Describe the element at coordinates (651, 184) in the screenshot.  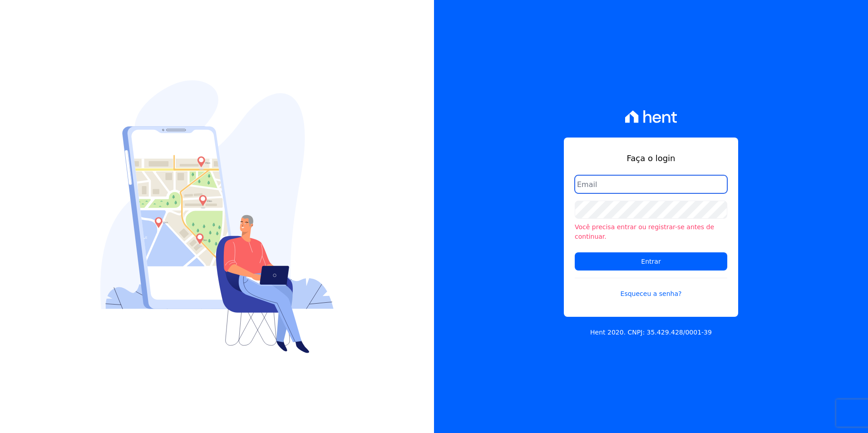
I see `input: Email` at that location.